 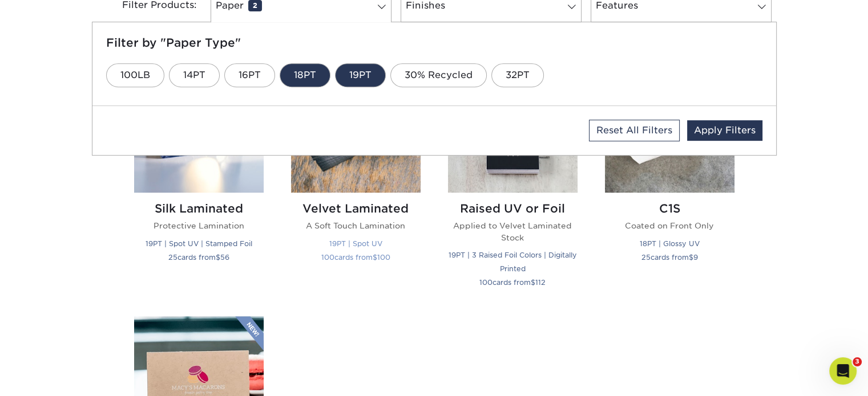 What do you see at coordinates (198, 183) in the screenshot?
I see `a: Silk Laminated Business Cards Silk Laminated Protective Lamination 19PT | Spot UV | Stamped Foil ...` at bounding box center [198, 183].